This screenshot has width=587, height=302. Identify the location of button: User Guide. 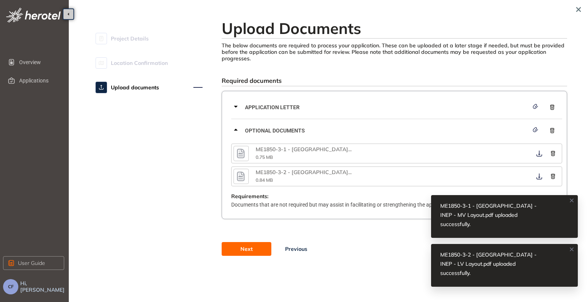
(34, 263).